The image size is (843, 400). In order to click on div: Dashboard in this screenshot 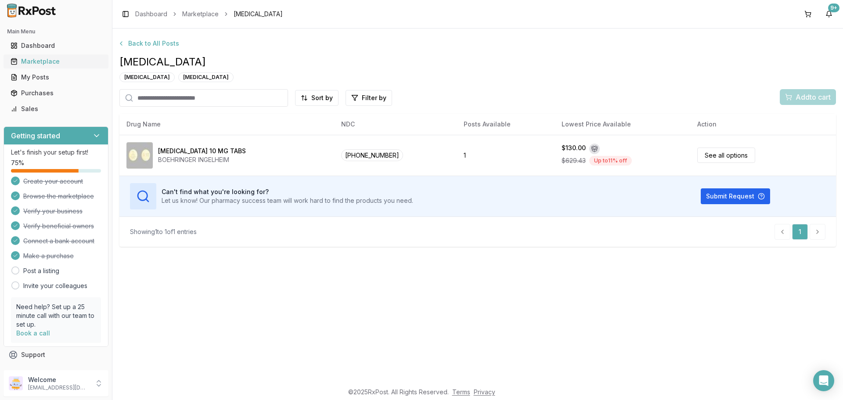, I will do `click(56, 46)`.